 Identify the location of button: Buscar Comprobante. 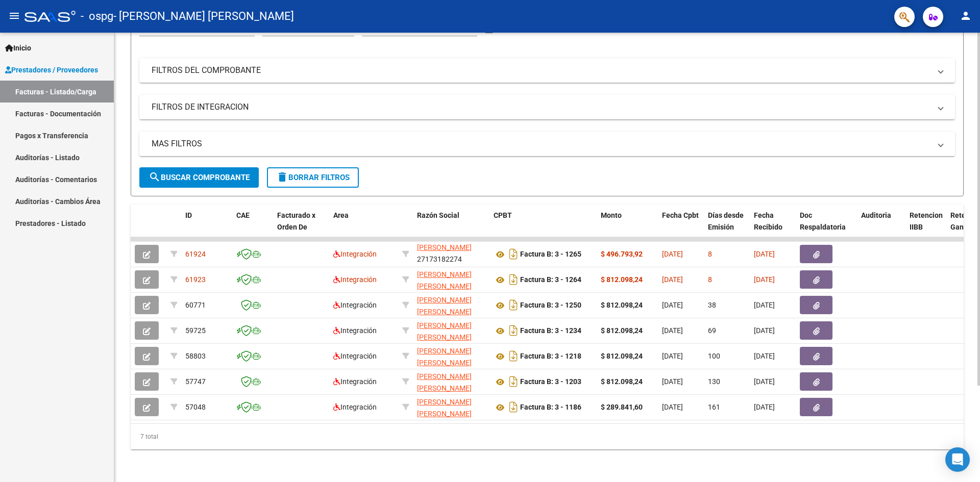
(199, 178).